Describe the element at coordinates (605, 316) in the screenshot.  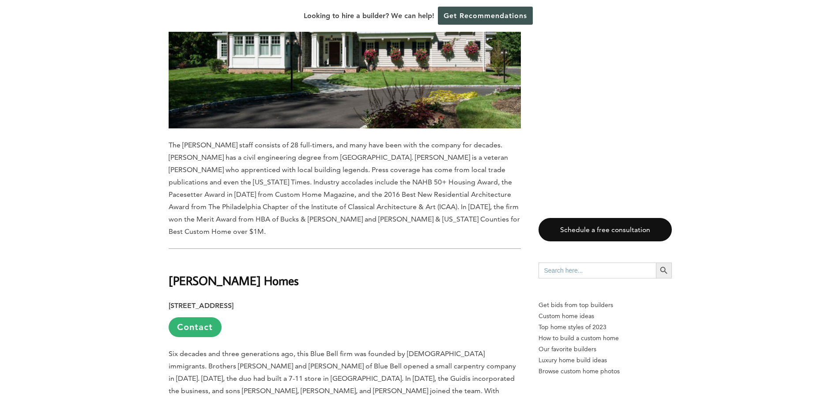
I see `p: Custom home ideas` at that location.